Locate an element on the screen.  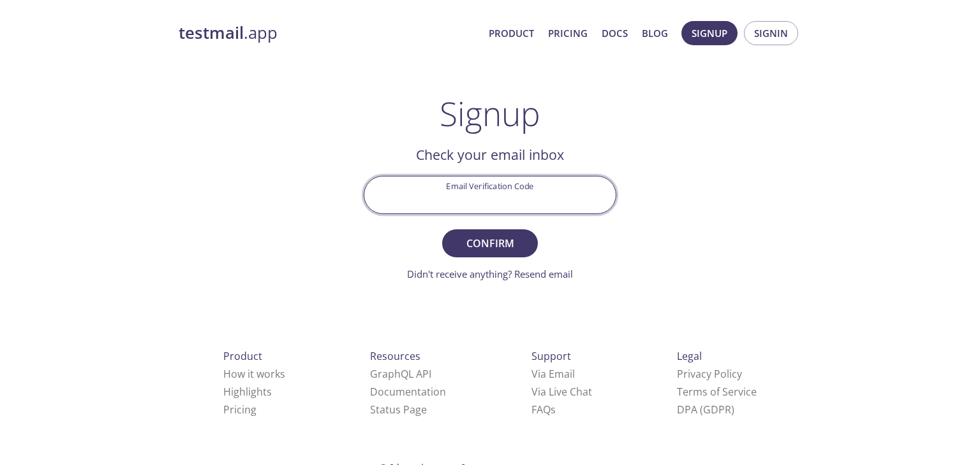
a: GraphQL API is located at coordinates (401, 374).